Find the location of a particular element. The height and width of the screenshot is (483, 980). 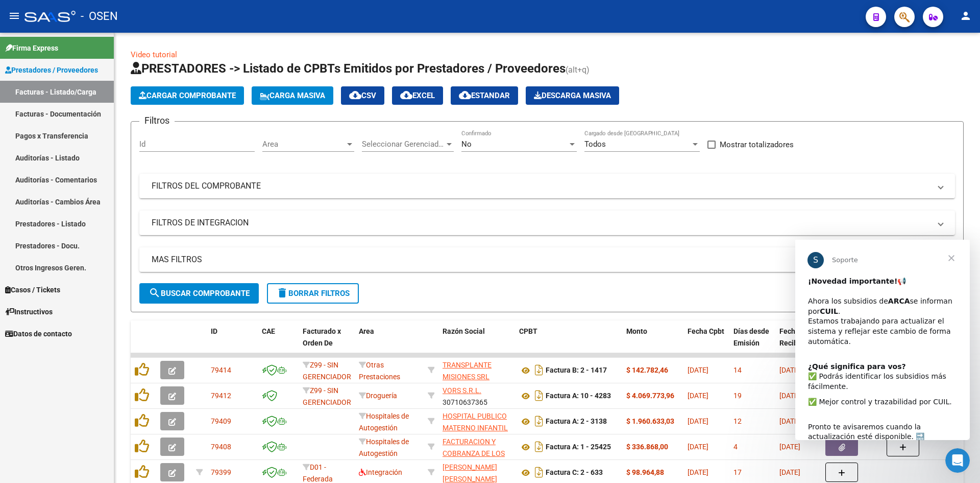

datatable-header-cell: ID is located at coordinates (232, 343).